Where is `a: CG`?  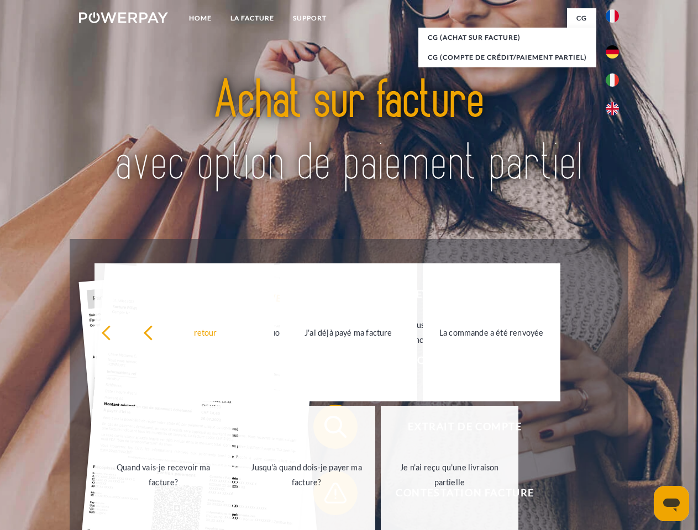 a: CG is located at coordinates (581, 18).